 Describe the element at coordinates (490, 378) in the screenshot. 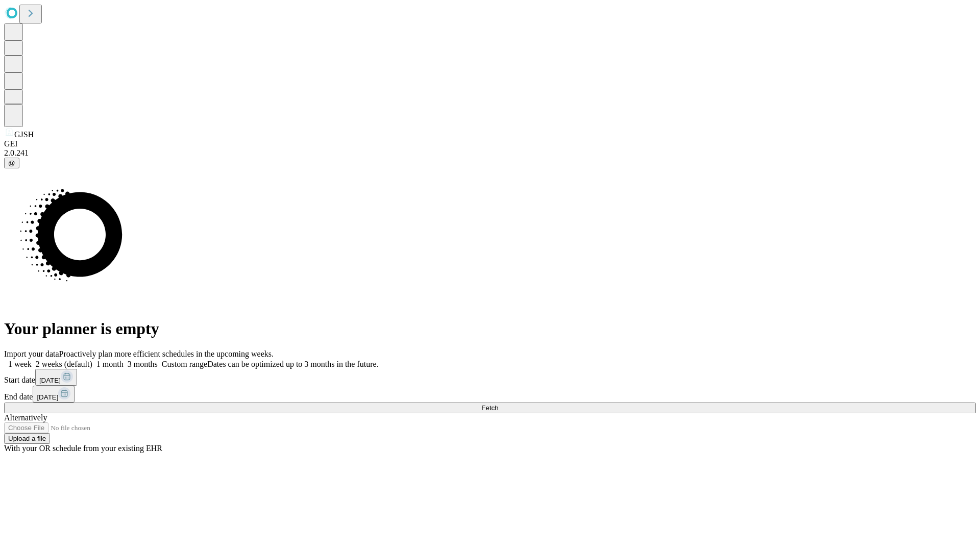

I see `div: Start date` at that location.